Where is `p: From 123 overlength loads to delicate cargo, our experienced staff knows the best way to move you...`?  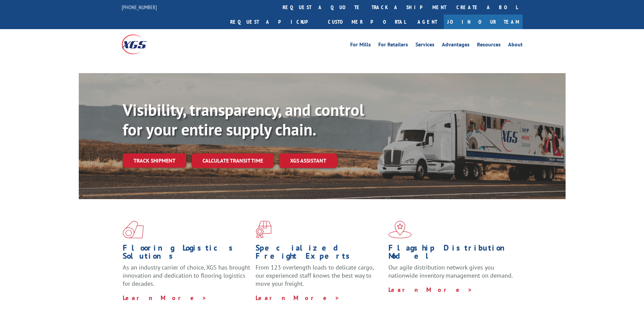
p: From 123 overlength loads to delicate cargo, our experienced staff knows the best way to move you... is located at coordinates (320, 278).